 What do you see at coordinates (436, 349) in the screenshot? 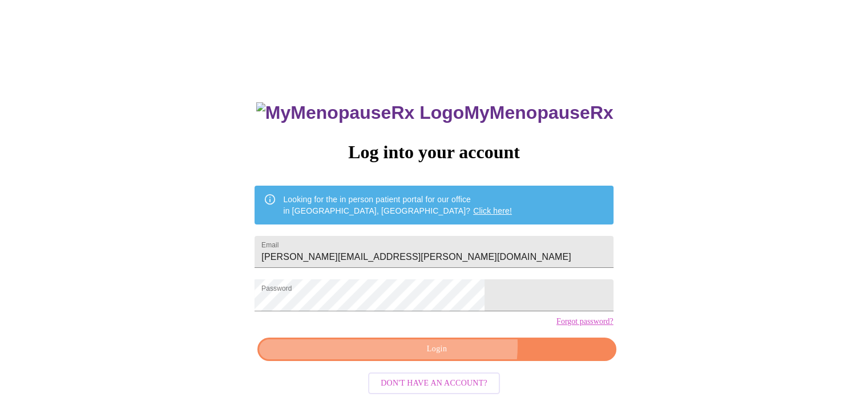
I see `span: Login` at bounding box center [436, 349].